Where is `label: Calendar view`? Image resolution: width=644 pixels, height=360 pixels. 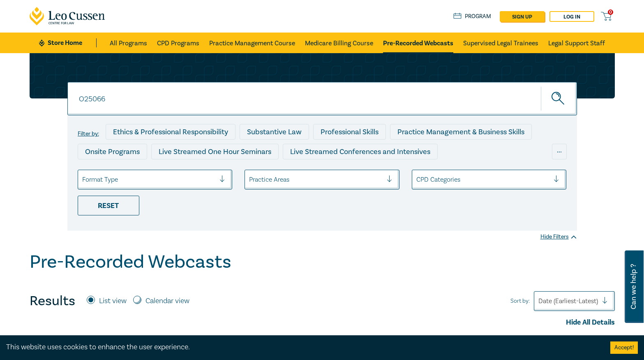 label: Calendar view is located at coordinates (167, 301).